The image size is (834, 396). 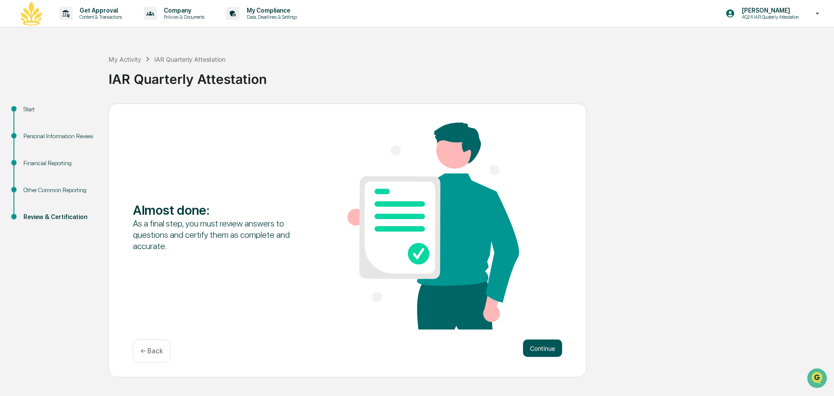 What do you see at coordinates (59, 217) in the screenshot?
I see `div: Review & Certification` at bounding box center [59, 217].